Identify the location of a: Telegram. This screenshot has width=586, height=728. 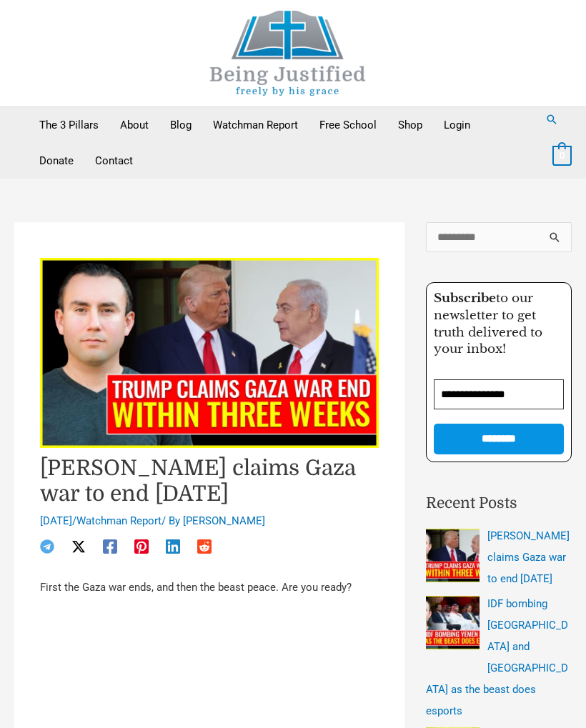
(47, 547).